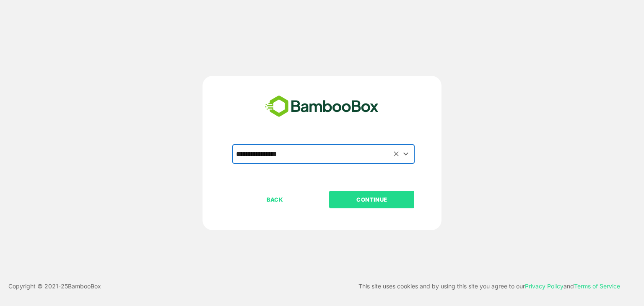 The image size is (644, 306). I want to click on p: Copyright © 2021- 25 BambooBox, so click(55, 286).